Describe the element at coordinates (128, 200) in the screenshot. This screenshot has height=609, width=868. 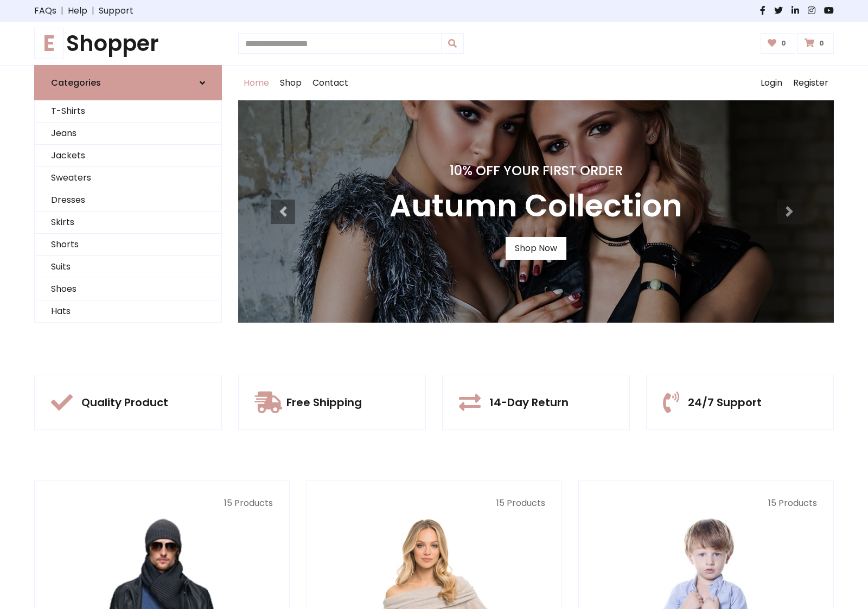
I see `a: Dresses` at that location.